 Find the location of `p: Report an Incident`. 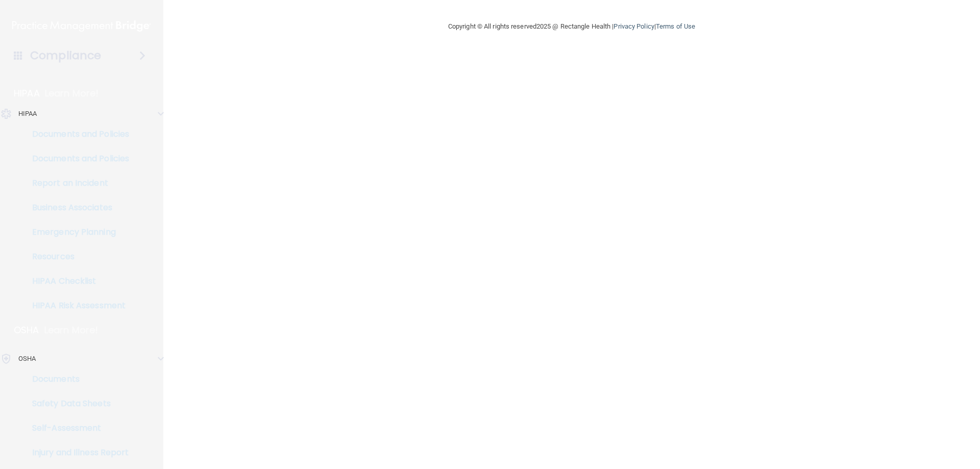

p: Report an Incident is located at coordinates (76, 183).